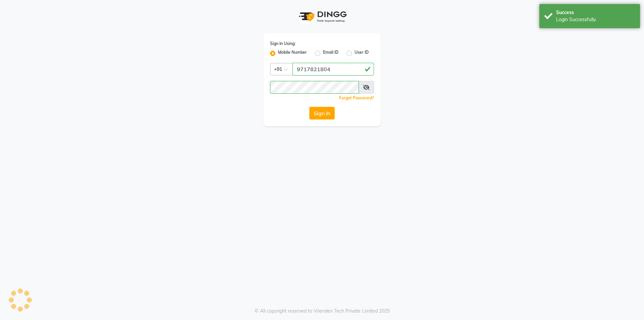 The width and height of the screenshot is (644, 320). Describe the element at coordinates (595, 20) in the screenshot. I see `div: Login Successfully.` at that location.